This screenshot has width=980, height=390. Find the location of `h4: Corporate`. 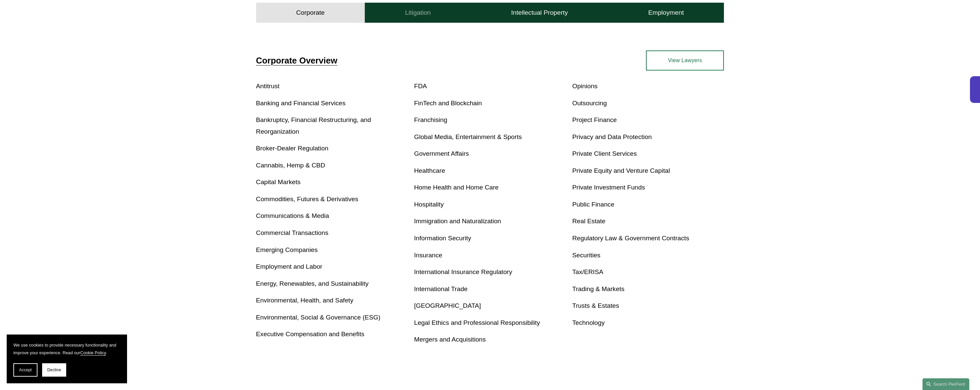

h4: Corporate is located at coordinates (311, 13).